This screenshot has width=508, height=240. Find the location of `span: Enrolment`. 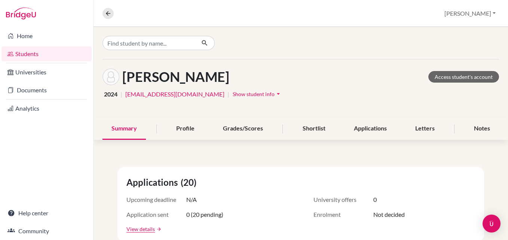

span: Enrolment is located at coordinates (343, 215).